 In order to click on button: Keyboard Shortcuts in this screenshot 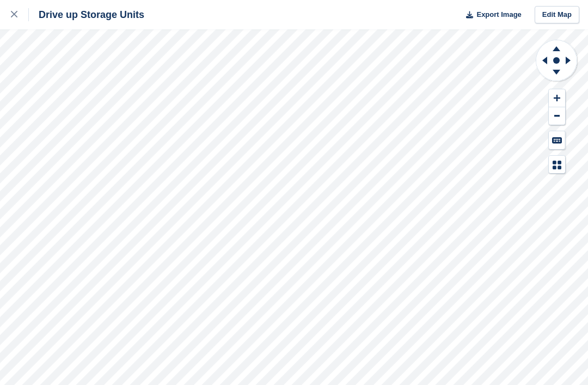, I will do `click(557, 140)`.